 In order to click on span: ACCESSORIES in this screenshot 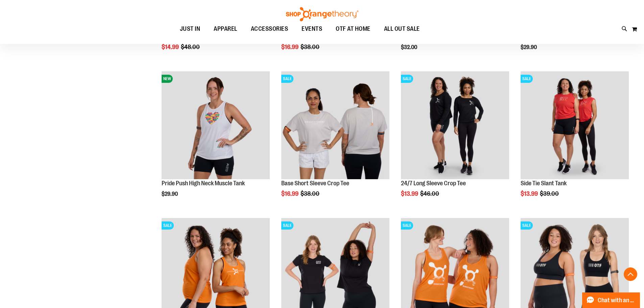, I will do `click(269, 29)`.